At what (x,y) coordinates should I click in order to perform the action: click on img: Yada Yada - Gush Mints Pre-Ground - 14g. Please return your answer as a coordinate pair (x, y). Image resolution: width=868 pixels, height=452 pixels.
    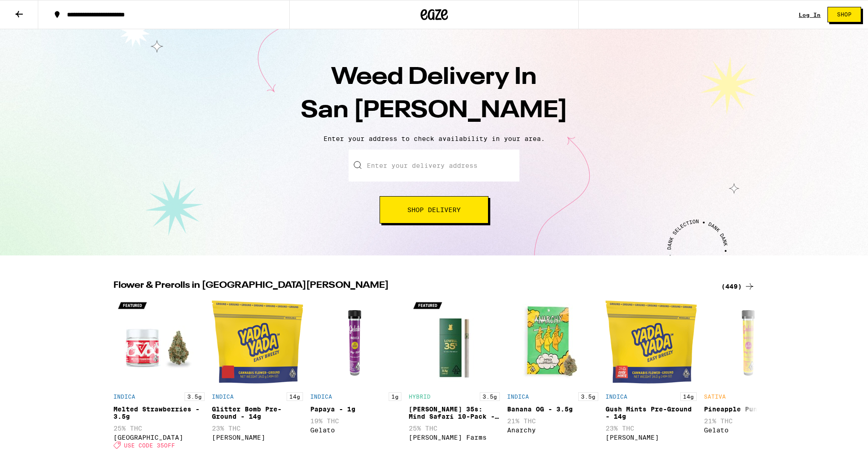
    Looking at the image, I should click on (652, 342).